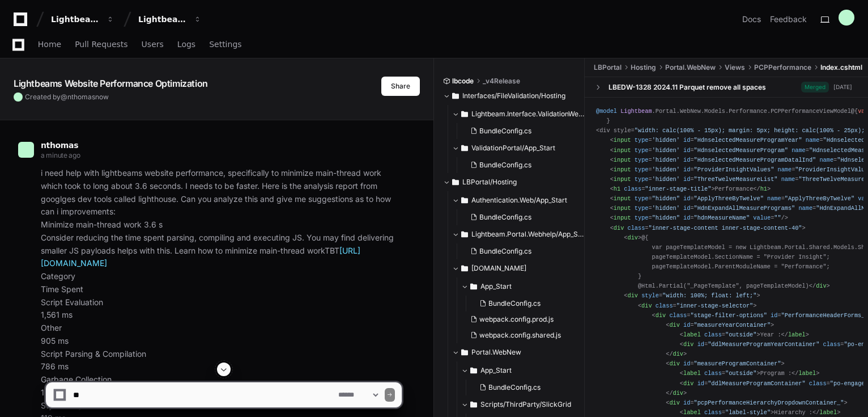  Describe the element at coordinates (101, 45) in the screenshot. I see `a: Pull Requests` at that location.